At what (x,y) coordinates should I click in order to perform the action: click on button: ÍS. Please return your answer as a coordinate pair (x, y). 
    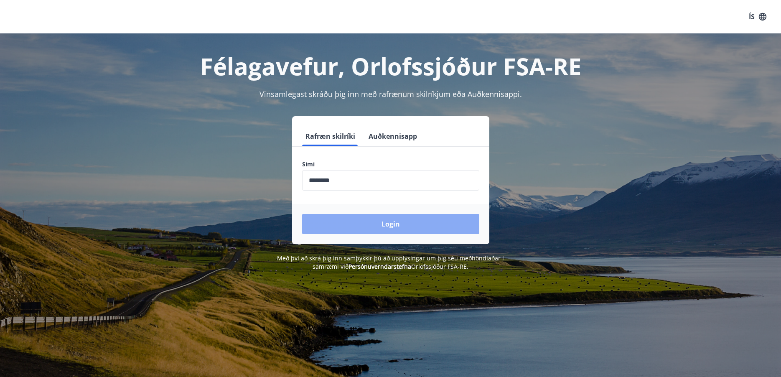
    Looking at the image, I should click on (758, 17).